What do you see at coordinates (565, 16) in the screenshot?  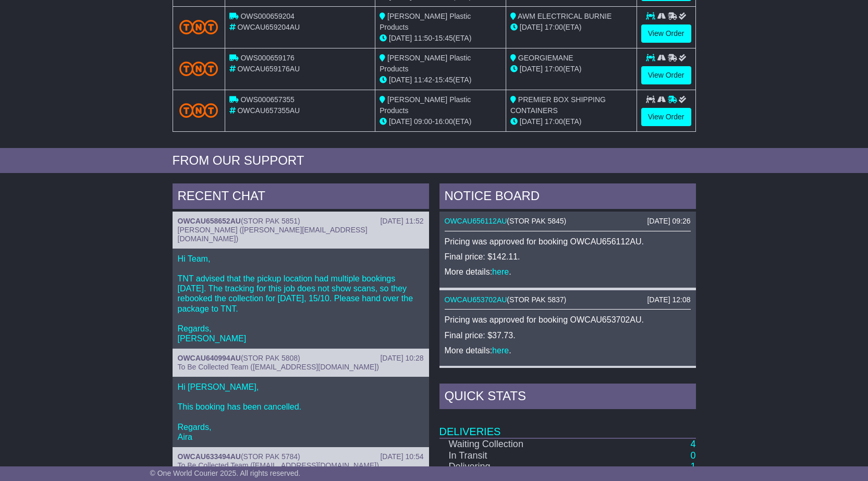 I see `span: AWM ELECTRICAL BURNIE` at bounding box center [565, 16].